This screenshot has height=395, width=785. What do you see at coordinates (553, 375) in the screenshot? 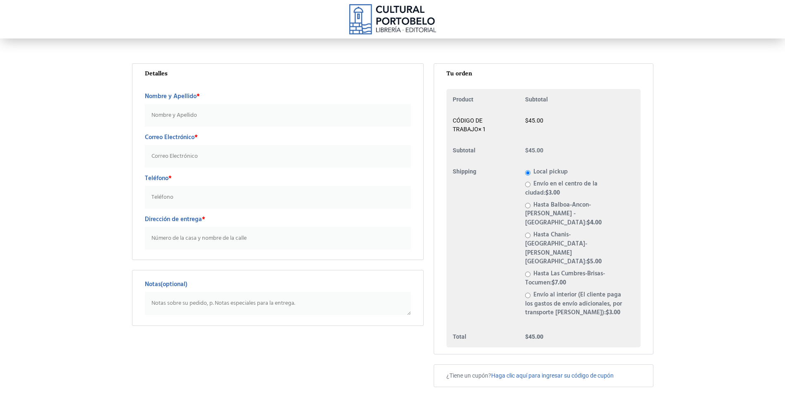
I see `a: Haga clic aquí para ingresar su código de cupón` at bounding box center [553, 375].